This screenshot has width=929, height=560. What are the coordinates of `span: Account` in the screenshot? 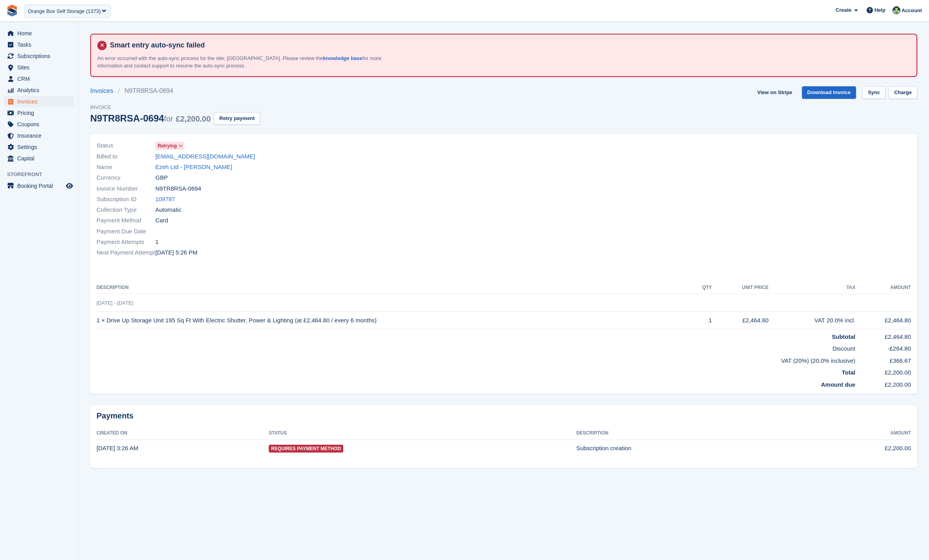 It's located at (911, 11).